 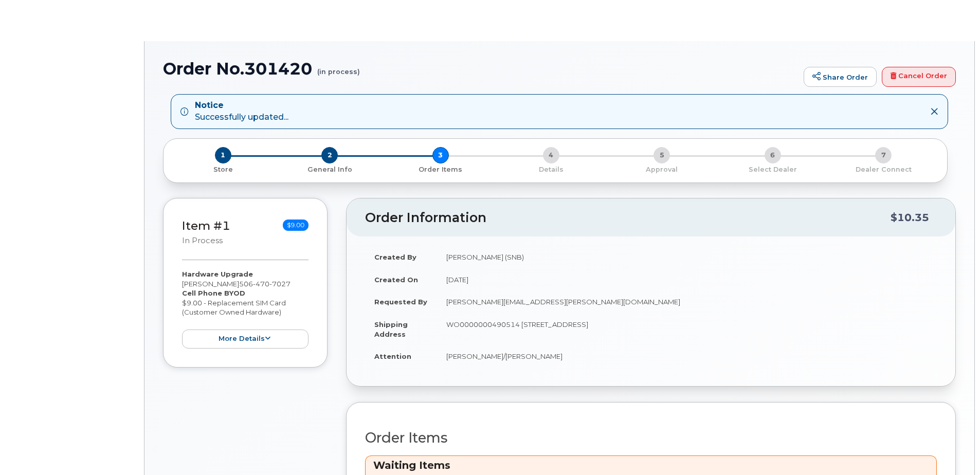 What do you see at coordinates (246, 339) in the screenshot?
I see `button: more details` at bounding box center [246, 339].